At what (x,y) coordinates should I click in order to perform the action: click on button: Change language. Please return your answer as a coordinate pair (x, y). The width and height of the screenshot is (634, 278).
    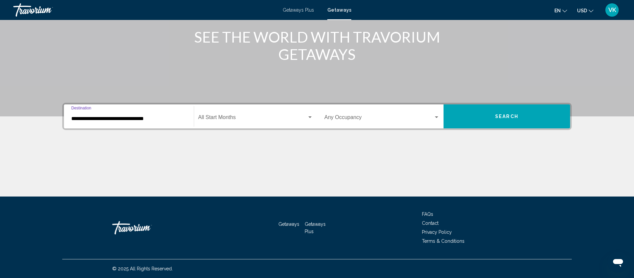
    Looking at the image, I should click on (560, 10).